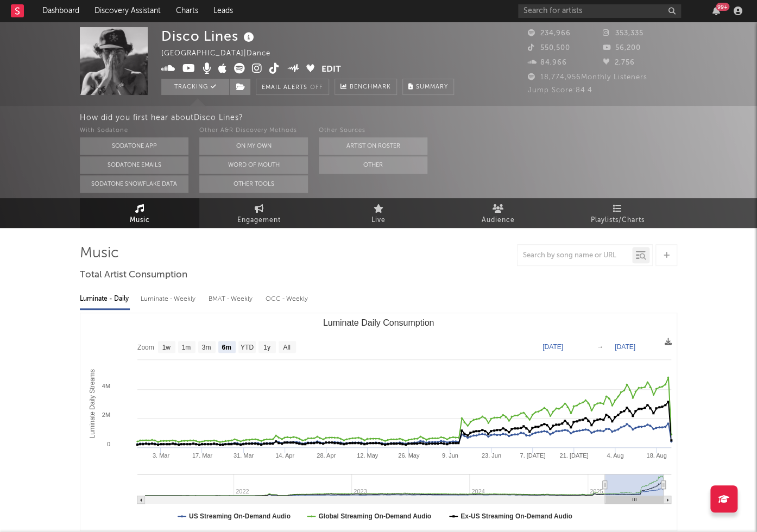 The height and width of the screenshot is (532, 757). I want to click on span: 56,200, so click(622, 48).